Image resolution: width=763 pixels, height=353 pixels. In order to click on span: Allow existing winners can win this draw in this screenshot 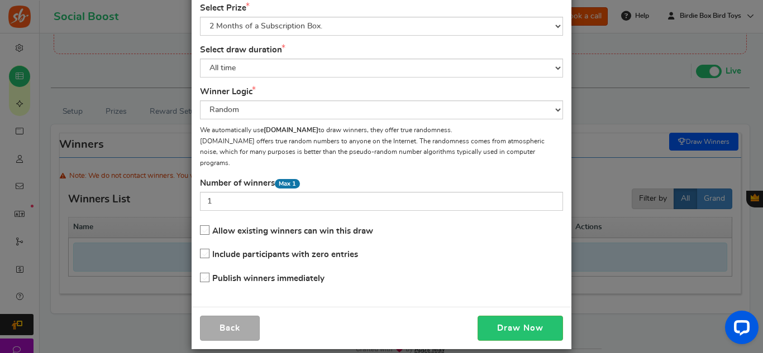, I will do `click(292, 231)`.